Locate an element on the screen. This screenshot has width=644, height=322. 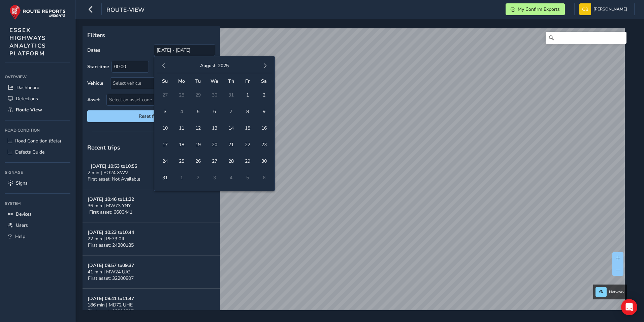
span: 13 is located at coordinates (214, 128).